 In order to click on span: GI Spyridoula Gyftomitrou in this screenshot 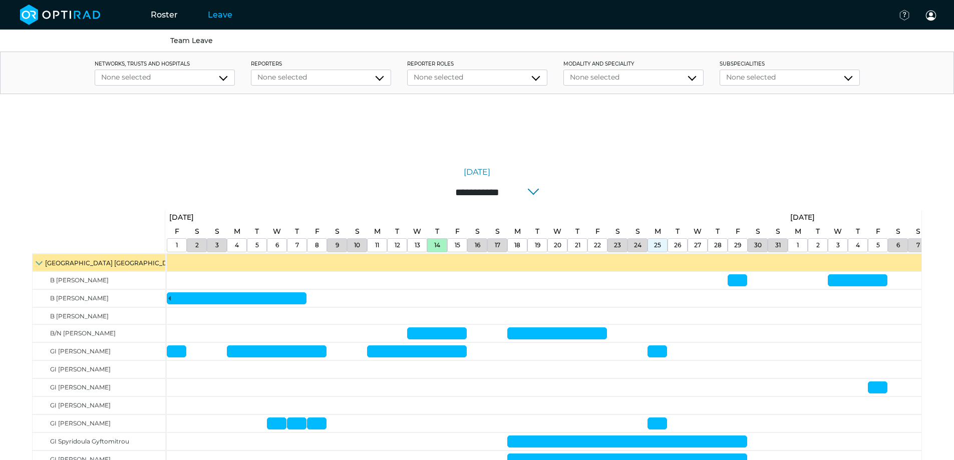, I will do `click(90, 441)`.